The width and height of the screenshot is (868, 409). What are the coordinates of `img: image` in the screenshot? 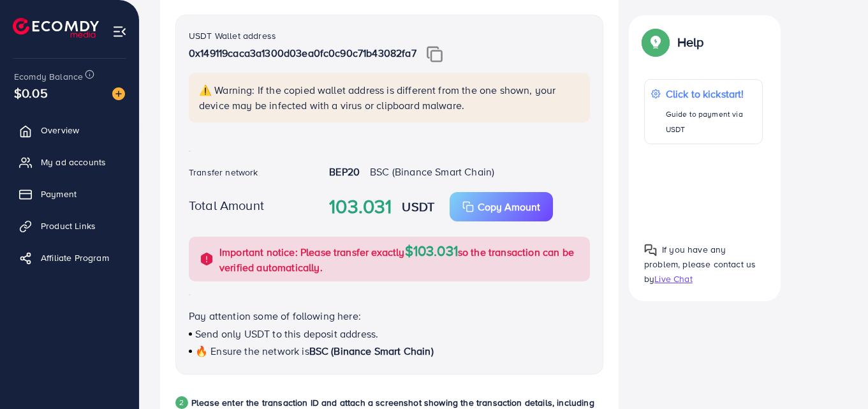 It's located at (118, 94).